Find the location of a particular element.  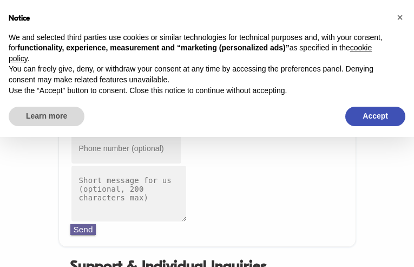

button: Learn more is located at coordinates (47, 116).